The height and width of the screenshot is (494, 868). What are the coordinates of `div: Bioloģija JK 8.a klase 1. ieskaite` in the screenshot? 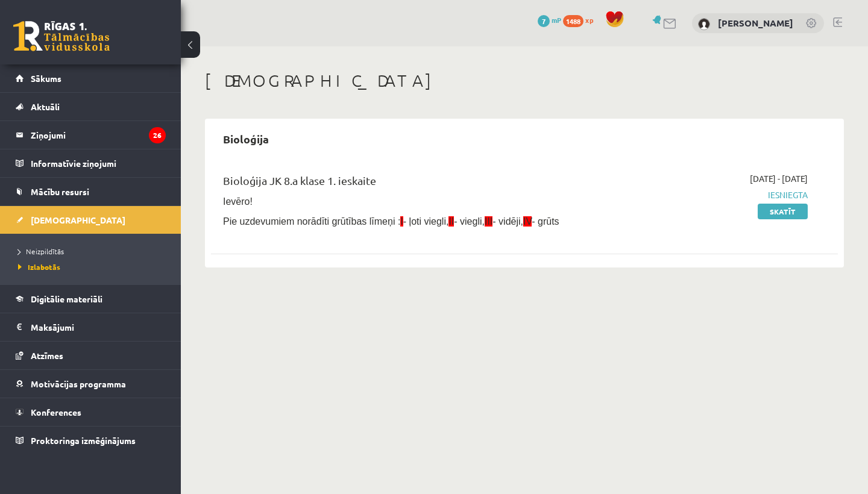 It's located at (414, 183).